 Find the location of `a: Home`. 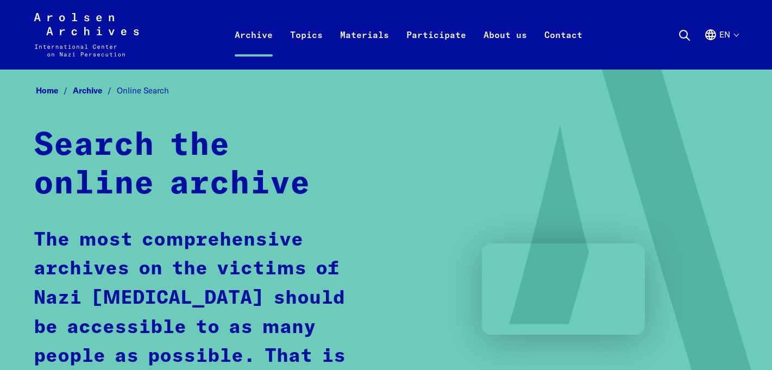

a: Home is located at coordinates (54, 90).